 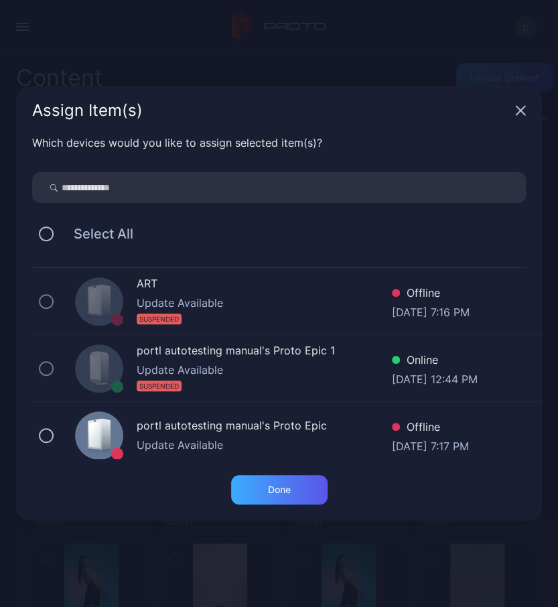 I want to click on div: portl autotesting manual's Proto Epic, so click(x=264, y=427).